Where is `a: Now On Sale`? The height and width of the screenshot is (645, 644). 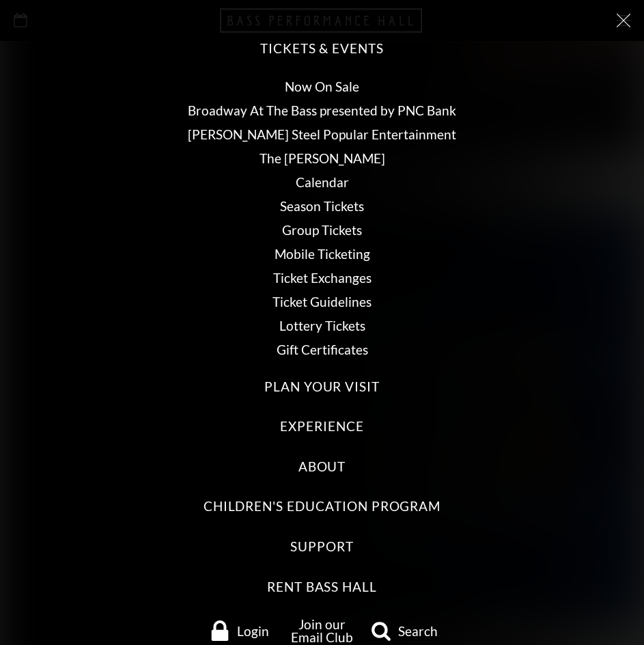
a: Now On Sale is located at coordinates (322, 86).